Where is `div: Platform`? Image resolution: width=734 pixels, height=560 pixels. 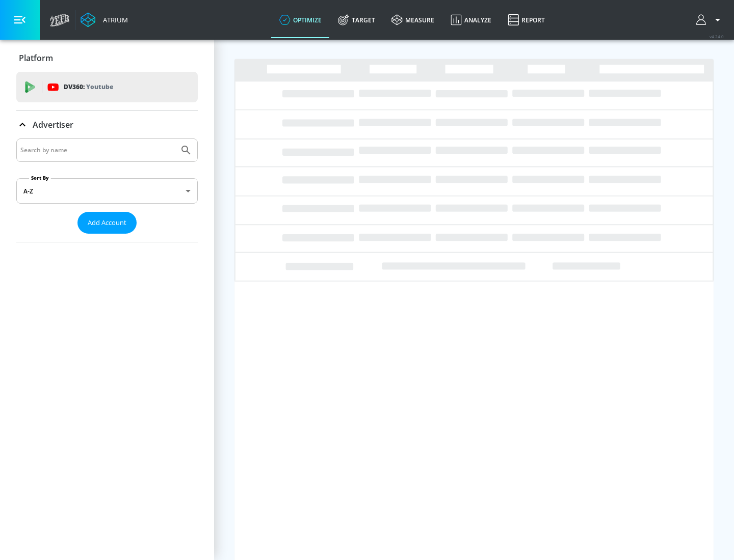
div: Platform is located at coordinates (107, 58).